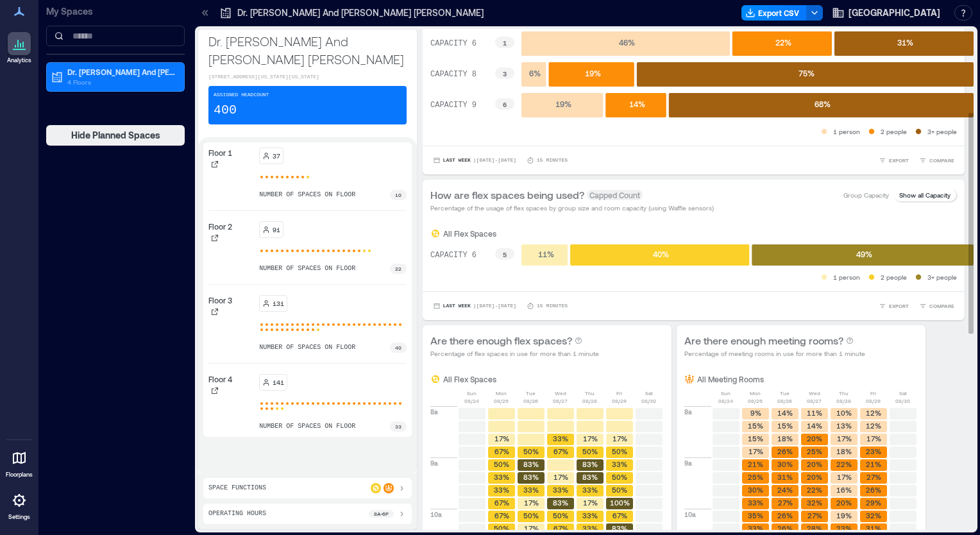  Describe the element at coordinates (19, 475) in the screenshot. I see `p: Floorplans` at that location.